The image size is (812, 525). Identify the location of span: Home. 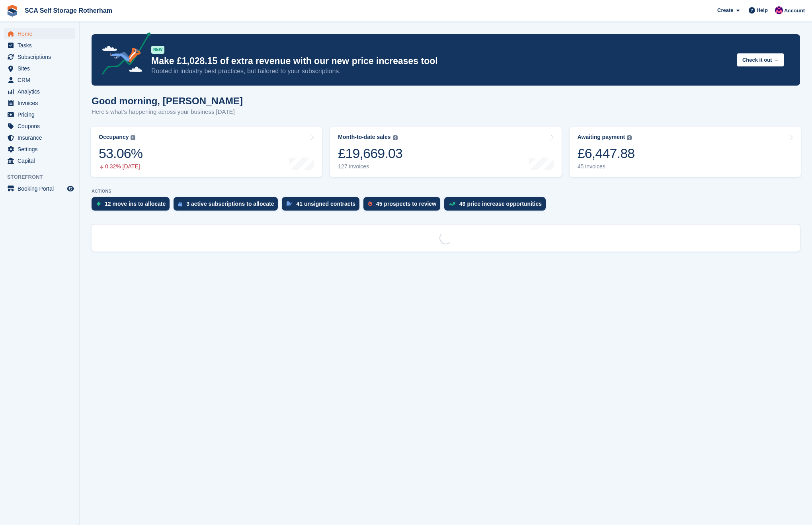
(41, 34).